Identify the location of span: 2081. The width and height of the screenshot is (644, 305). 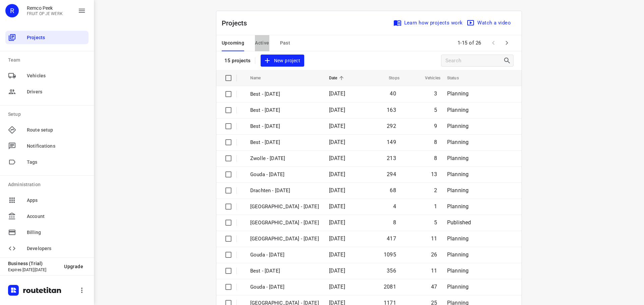
(390, 287).